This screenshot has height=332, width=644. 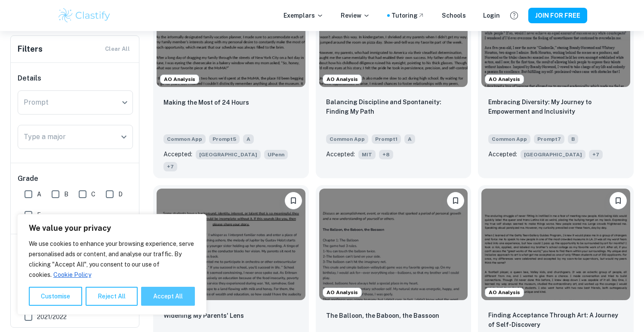 I want to click on span: MIT, so click(x=367, y=155).